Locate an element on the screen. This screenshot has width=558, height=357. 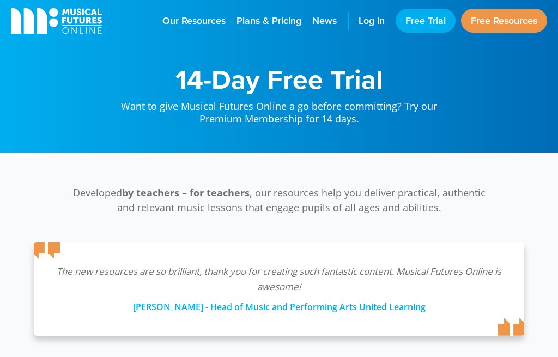
p: Want to give Musical Futures Online a go before committing? Try our Premium Membership for 14 days. is located at coordinates (279, 109).